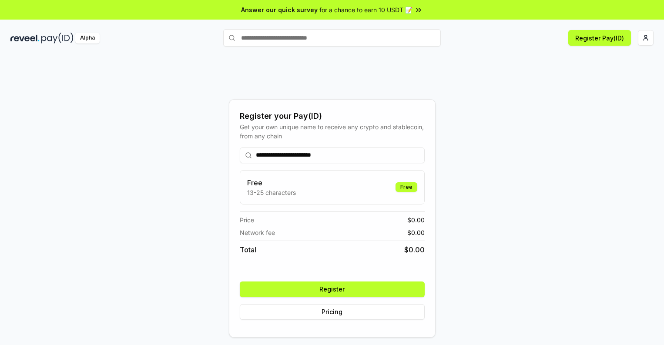 The width and height of the screenshot is (664, 345). Describe the element at coordinates (271, 183) in the screenshot. I see `h3: Free` at that location.